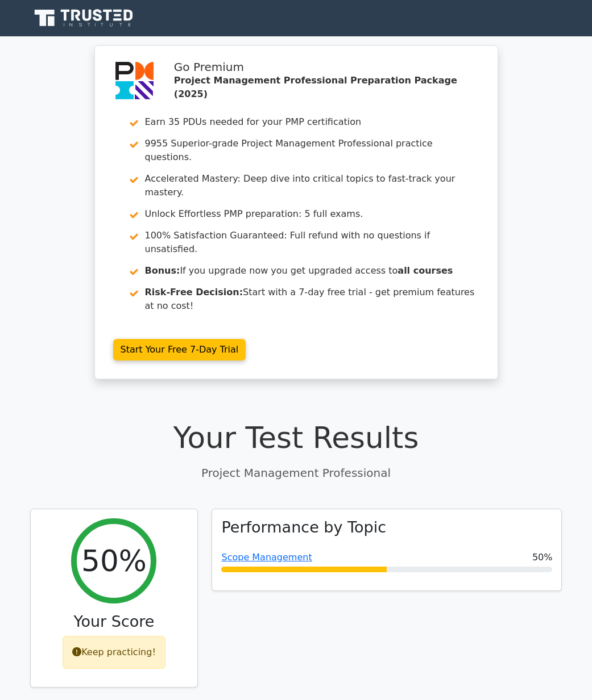 This screenshot has width=592, height=700. I want to click on h1: Your Test Results, so click(296, 438).